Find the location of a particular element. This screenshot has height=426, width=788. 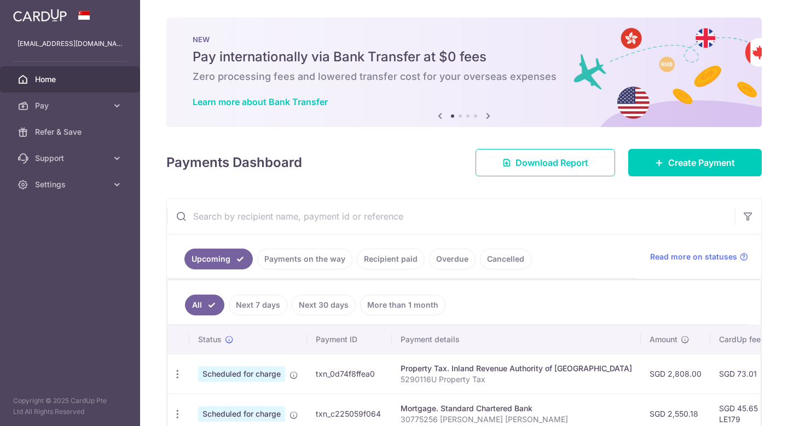

a: Download Report is located at coordinates (545, 162).